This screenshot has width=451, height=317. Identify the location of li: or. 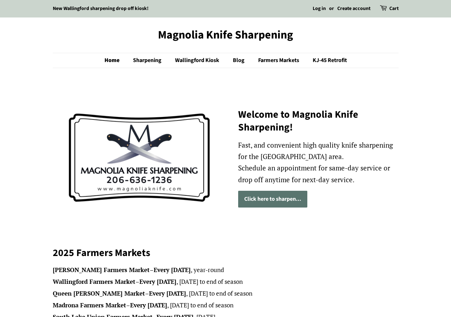
(332, 9).